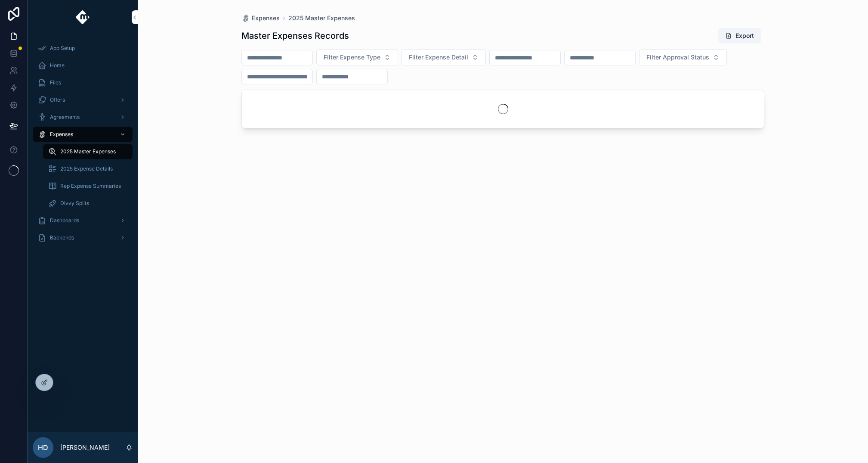  What do you see at coordinates (65, 117) in the screenshot?
I see `span: Agreements` at bounding box center [65, 117].